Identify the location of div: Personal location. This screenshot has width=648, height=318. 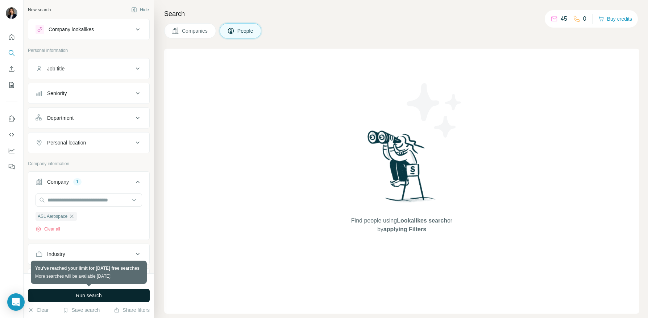
(66, 142).